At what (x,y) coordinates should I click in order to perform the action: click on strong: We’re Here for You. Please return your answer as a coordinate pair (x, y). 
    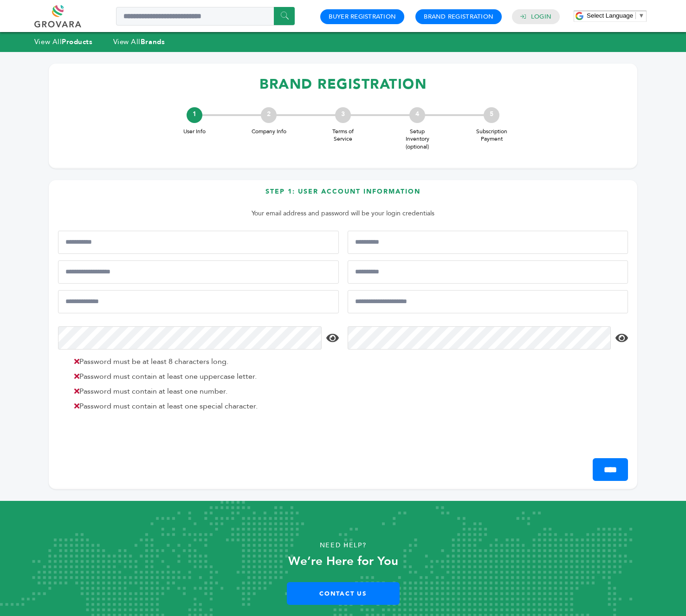
    Looking at the image, I should click on (343, 561).